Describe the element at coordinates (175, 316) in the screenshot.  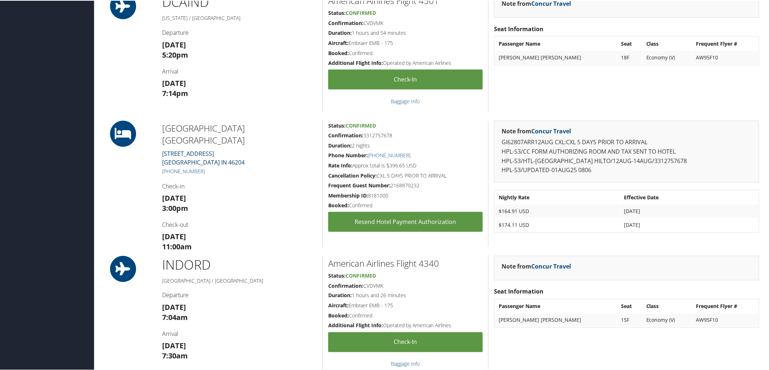
I see `strong: 7:04am` at that location.